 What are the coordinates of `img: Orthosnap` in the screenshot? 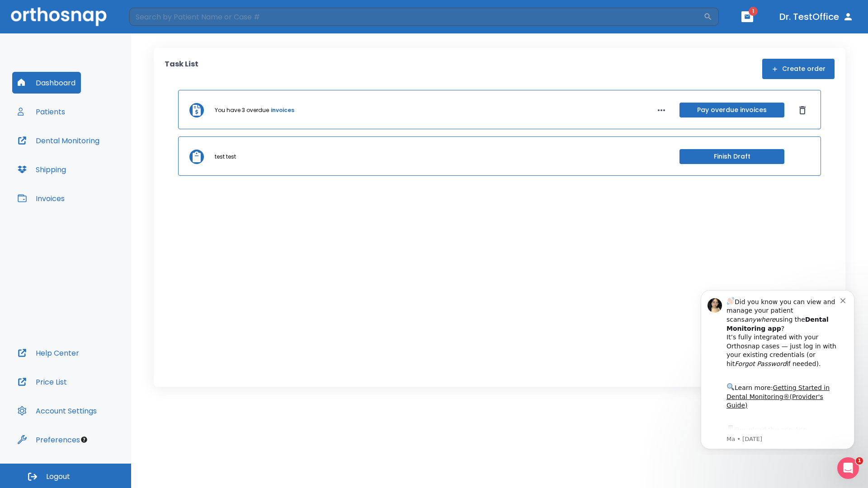 It's located at (58, 16).